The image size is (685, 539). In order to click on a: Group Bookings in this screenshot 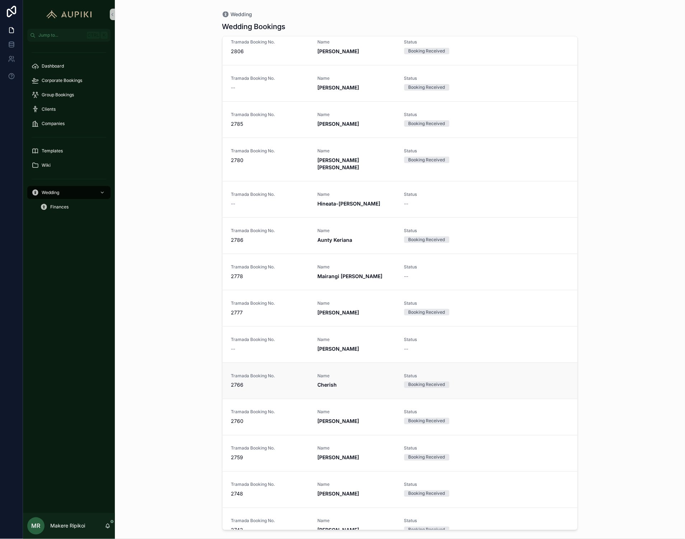, I will do `click(69, 95)`.